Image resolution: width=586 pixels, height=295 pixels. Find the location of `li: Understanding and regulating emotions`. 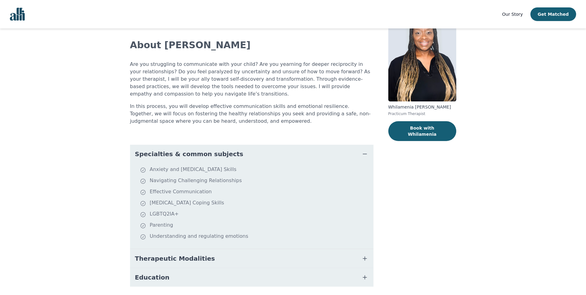

li: Understanding and regulating emotions is located at coordinates (256, 237).